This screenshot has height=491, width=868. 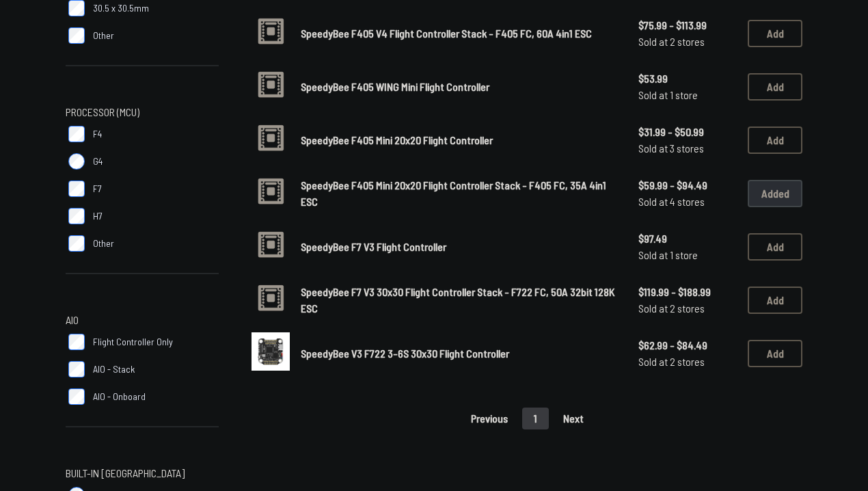 I want to click on span: AIO - Stack, so click(x=113, y=369).